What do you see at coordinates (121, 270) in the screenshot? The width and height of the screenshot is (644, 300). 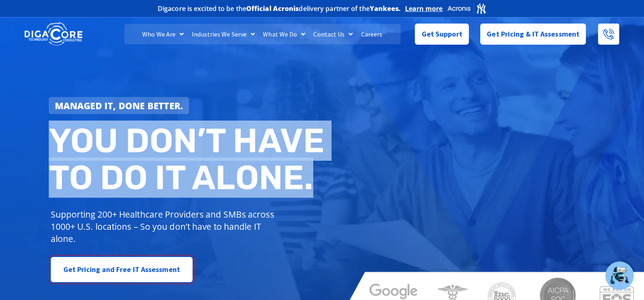 I see `span: Get Pricing and Free IT Assessment` at bounding box center [121, 270].